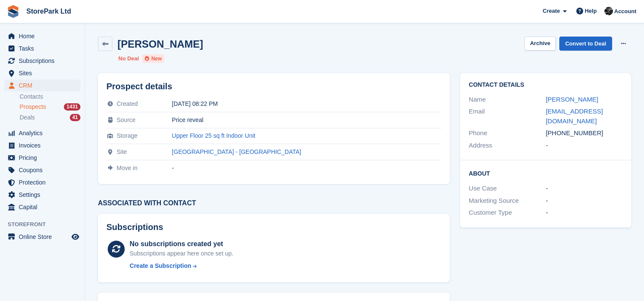 The height and width of the screenshot is (301, 644). Describe the element at coordinates (153, 59) in the screenshot. I see `li: New` at that location.